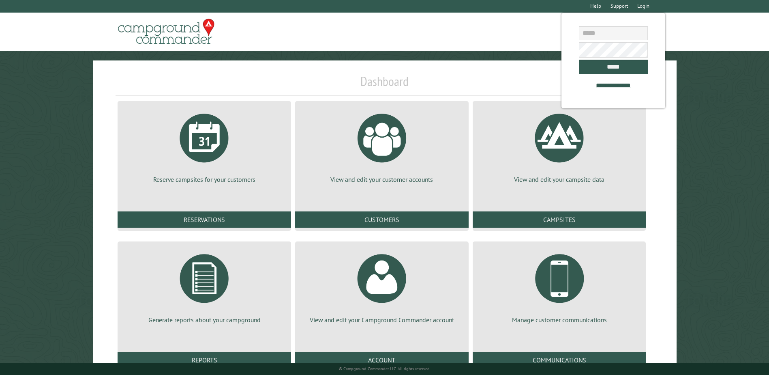 The width and height of the screenshot is (769, 375). I want to click on p: View and edit your campsite data, so click(560, 179).